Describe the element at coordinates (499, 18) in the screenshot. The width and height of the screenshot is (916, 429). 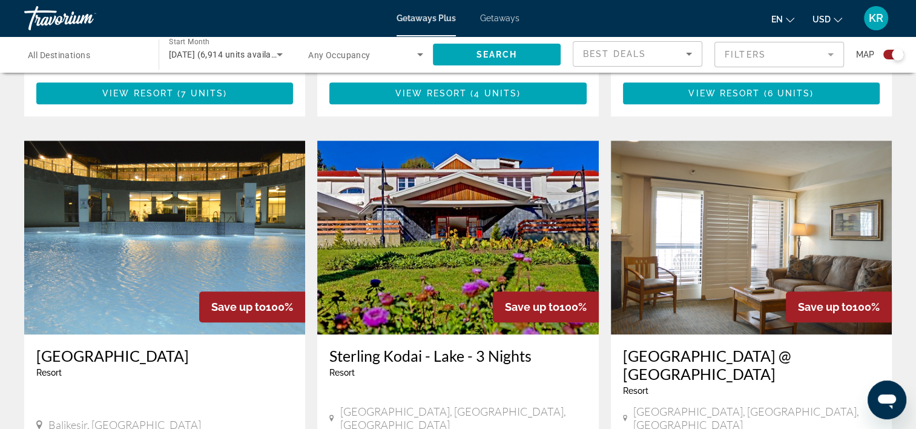
I see `a: Getaways` at that location.